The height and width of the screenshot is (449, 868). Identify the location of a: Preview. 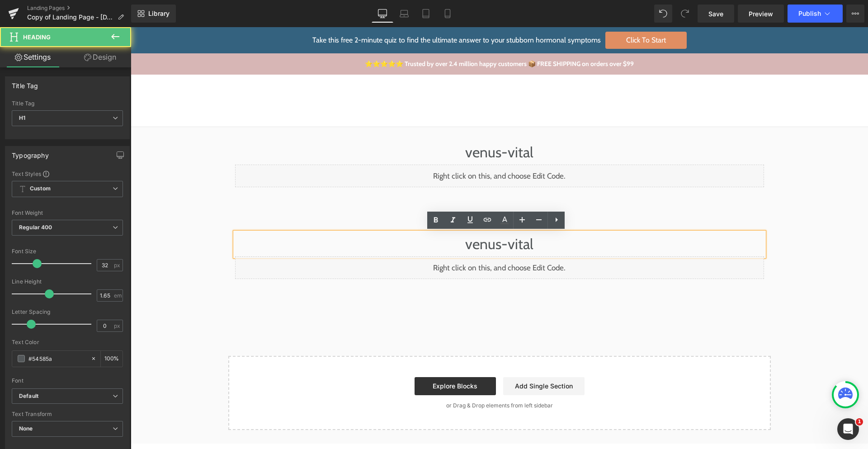
(761, 13).